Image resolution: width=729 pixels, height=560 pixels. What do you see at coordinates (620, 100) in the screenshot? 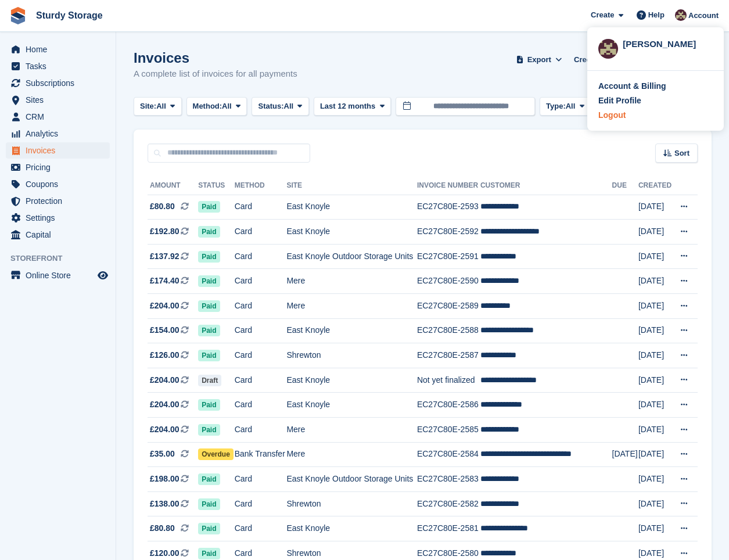
I see `div: Edit Profile` at bounding box center [620, 100].